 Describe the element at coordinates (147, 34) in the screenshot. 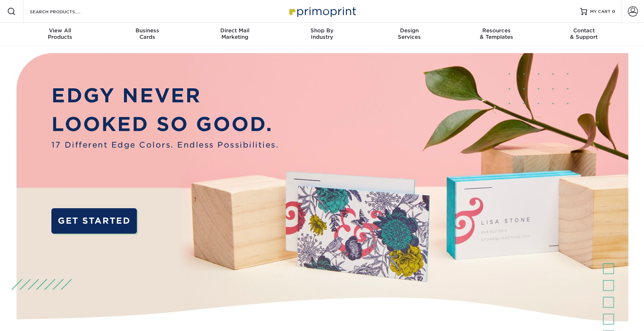

I see `div: Cards` at that location.